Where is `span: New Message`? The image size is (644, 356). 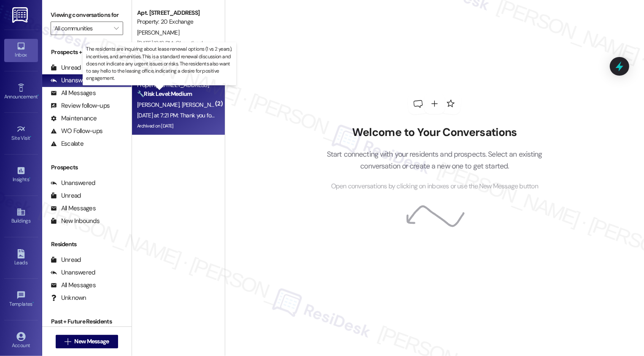 span: New Message is located at coordinates (92, 341).